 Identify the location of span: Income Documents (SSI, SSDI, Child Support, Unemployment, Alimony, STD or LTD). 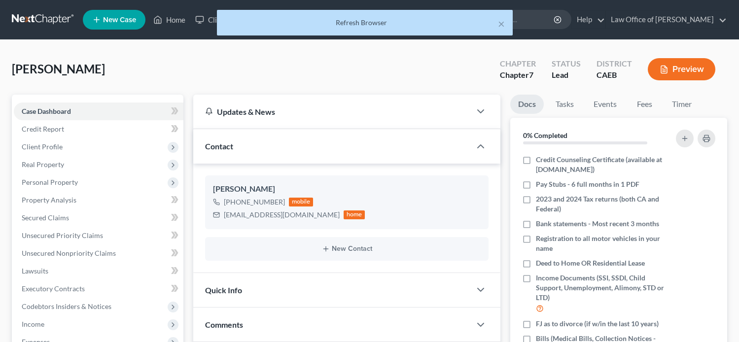
(600, 288).